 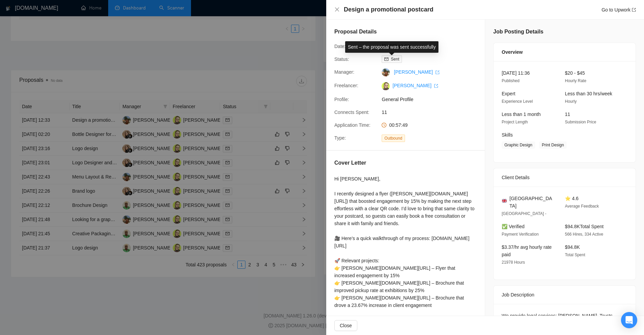 What do you see at coordinates (575, 255) in the screenshot?
I see `span: Total Spent` at bounding box center [575, 255].